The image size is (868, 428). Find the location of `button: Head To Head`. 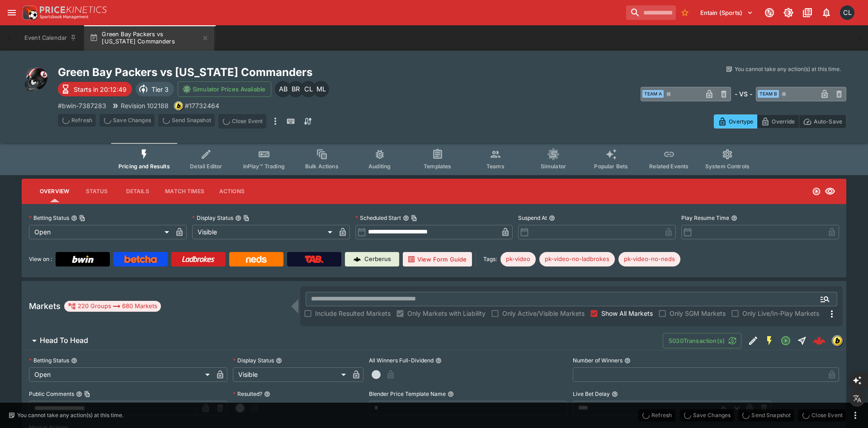

button: Head To Head is located at coordinates (342, 340).